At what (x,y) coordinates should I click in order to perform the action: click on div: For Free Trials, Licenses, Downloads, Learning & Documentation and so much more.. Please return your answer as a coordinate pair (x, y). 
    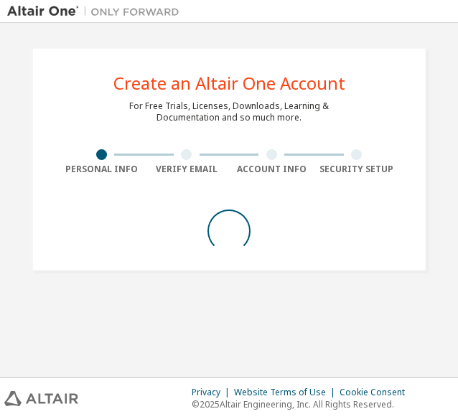
    Looking at the image, I should click on (229, 112).